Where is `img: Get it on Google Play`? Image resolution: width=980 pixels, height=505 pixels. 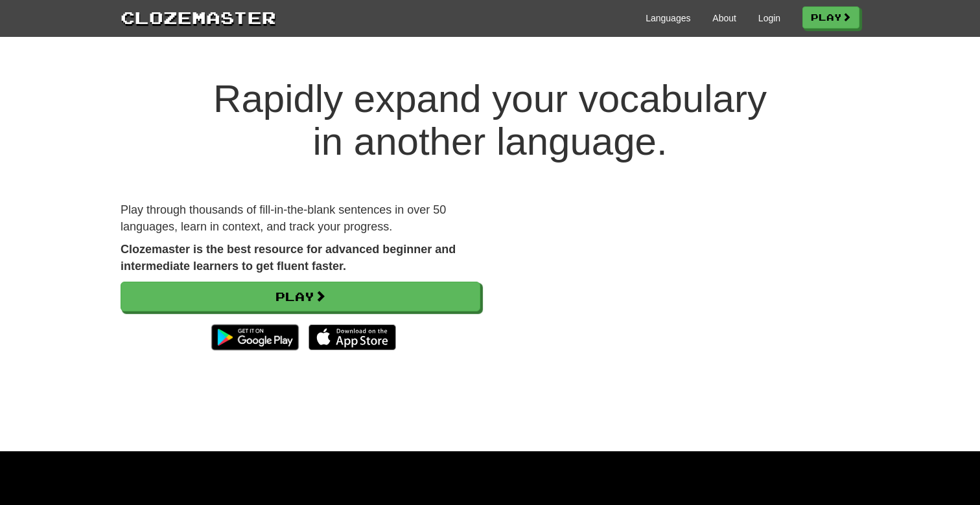
img: Get it on Google Play is located at coordinates (255, 338).